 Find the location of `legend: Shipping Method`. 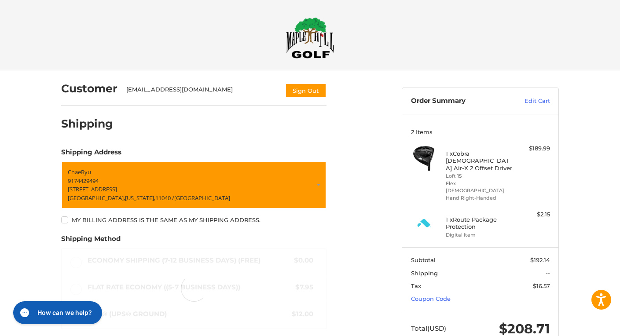

legend: Shipping Method is located at coordinates (91, 241).